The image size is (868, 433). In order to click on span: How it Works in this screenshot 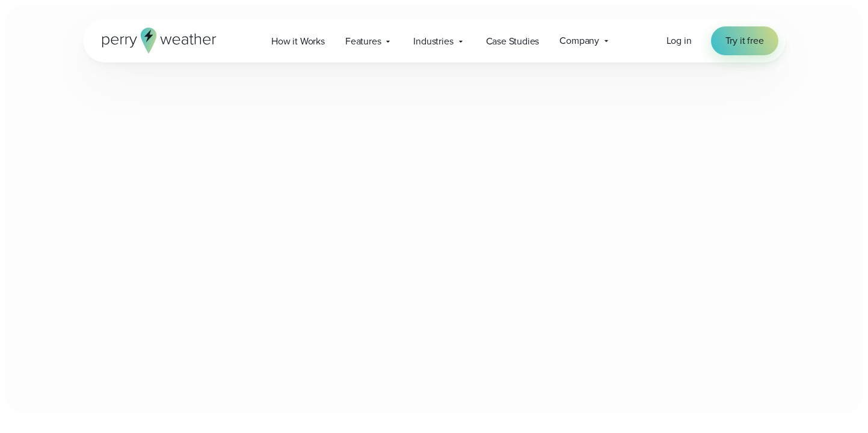, I will do `click(298, 42)`.